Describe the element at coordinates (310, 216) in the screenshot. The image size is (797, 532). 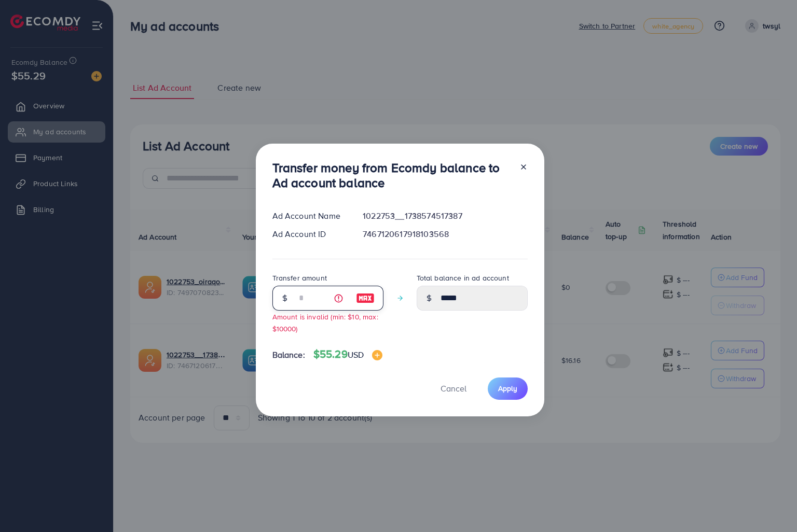
I see `div: Ad Account Name` at that location.